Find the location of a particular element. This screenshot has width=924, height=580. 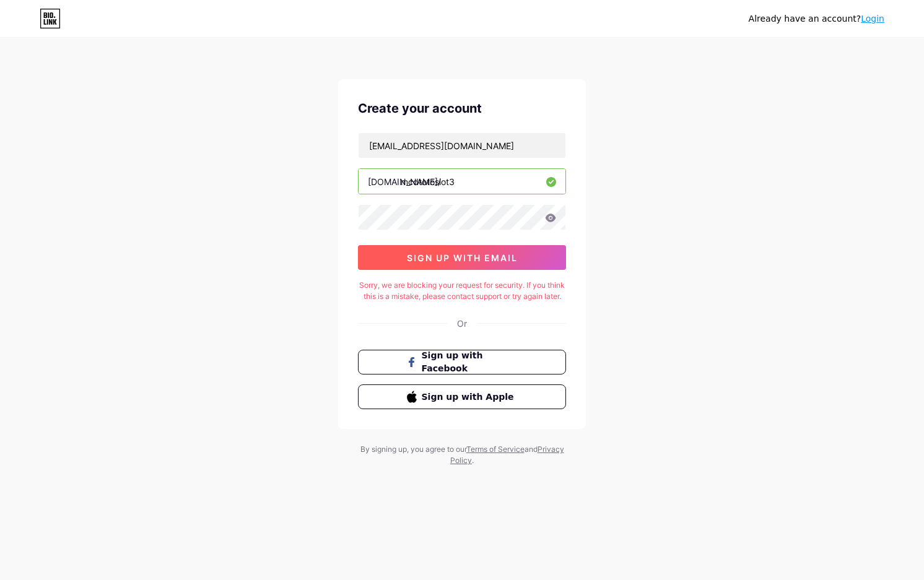

input: username is located at coordinates (462, 181).